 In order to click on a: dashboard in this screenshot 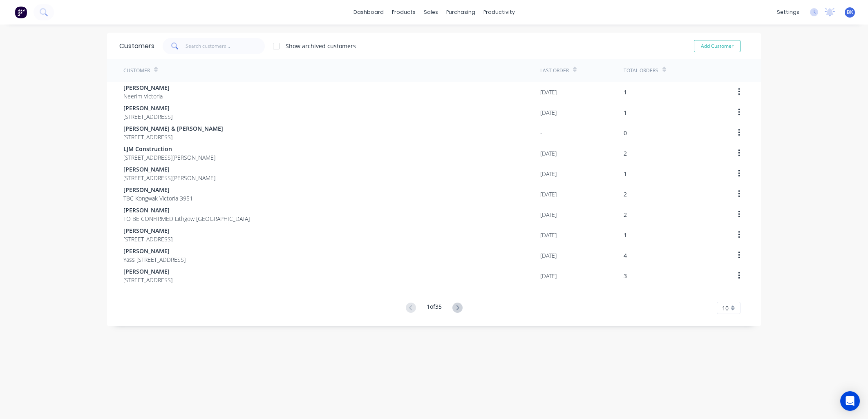, I will do `click(368, 12)`.